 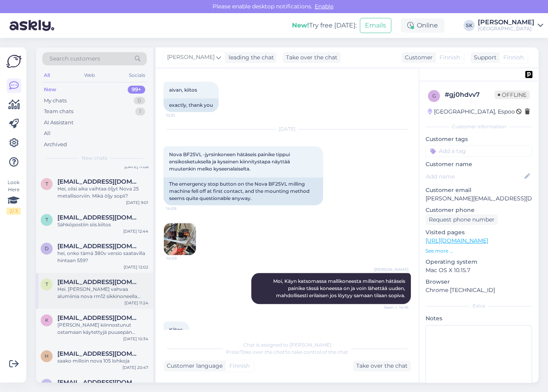 I want to click on div: Extra, so click(x=478, y=306).